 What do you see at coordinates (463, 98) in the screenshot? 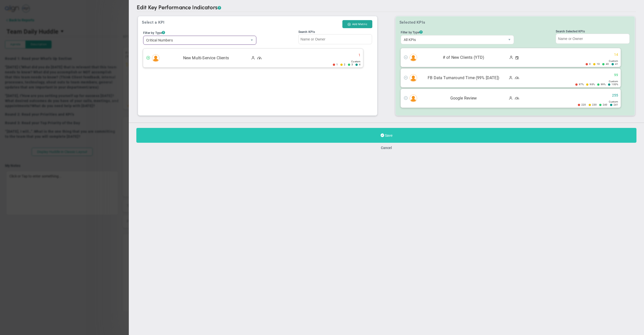
I see `span: Google Review` at bounding box center [463, 98].